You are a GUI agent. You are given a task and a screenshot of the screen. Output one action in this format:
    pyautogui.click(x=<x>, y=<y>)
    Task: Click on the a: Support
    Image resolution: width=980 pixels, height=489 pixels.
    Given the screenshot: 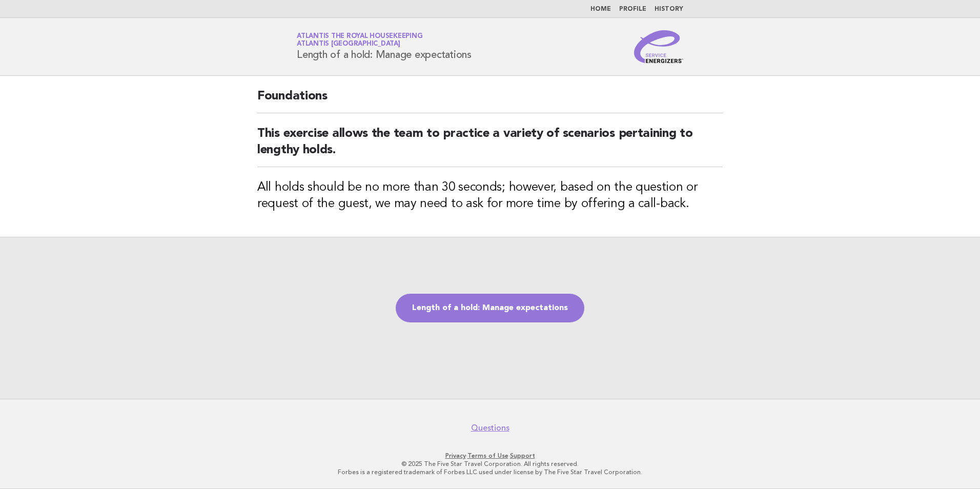 What is the action you would take?
    pyautogui.click(x=522, y=455)
    